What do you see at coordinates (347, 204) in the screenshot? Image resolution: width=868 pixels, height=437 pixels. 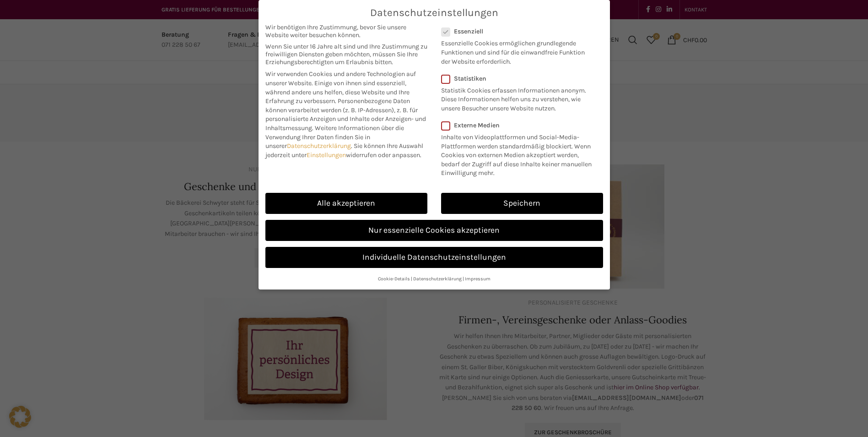 I see `a: Alle akzeptieren` at bounding box center [347, 204].